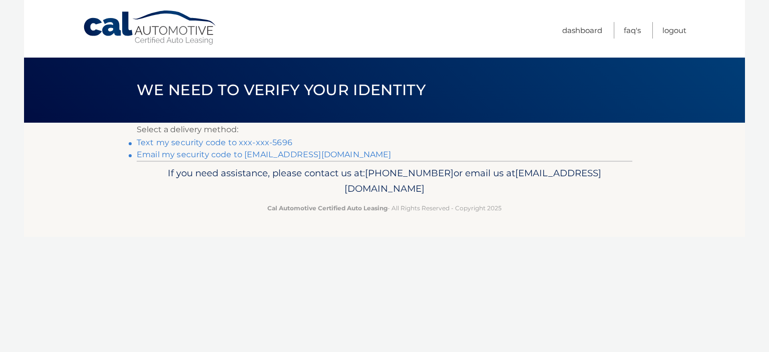 Image resolution: width=769 pixels, height=352 pixels. What do you see at coordinates (150, 28) in the screenshot?
I see `a: Cal Automotive` at bounding box center [150, 28].